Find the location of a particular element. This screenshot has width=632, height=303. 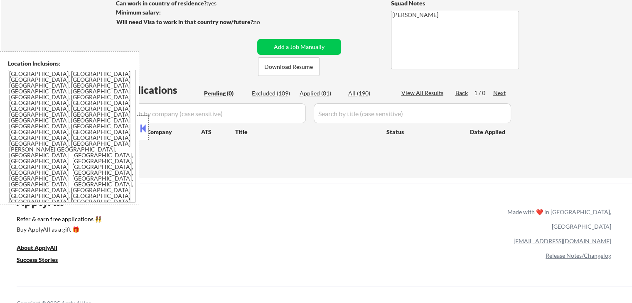

div: 1 / 0 is located at coordinates (483, 93).